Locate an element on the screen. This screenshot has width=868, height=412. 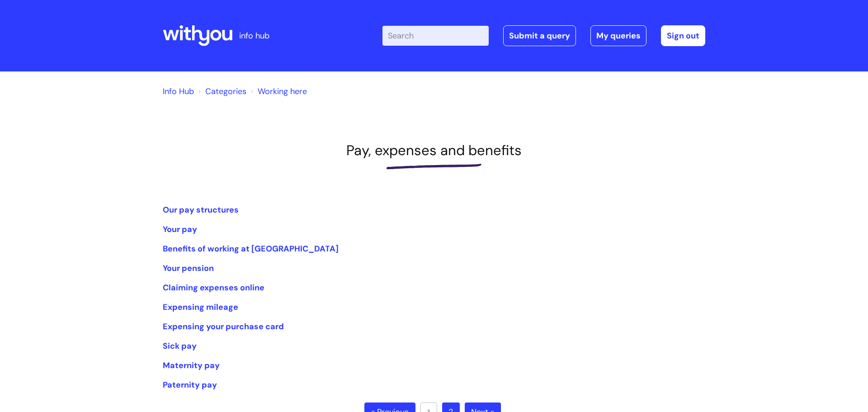
a: My queries is located at coordinates (618, 36).